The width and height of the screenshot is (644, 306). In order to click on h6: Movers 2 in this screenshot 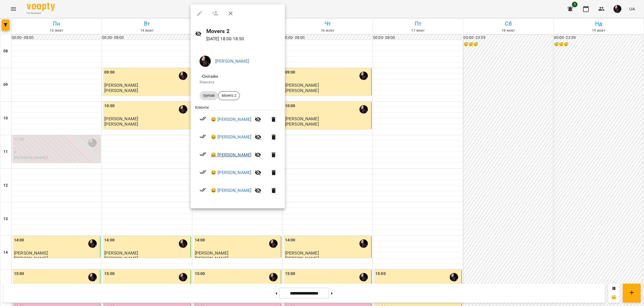, I will do `click(243, 31)`.